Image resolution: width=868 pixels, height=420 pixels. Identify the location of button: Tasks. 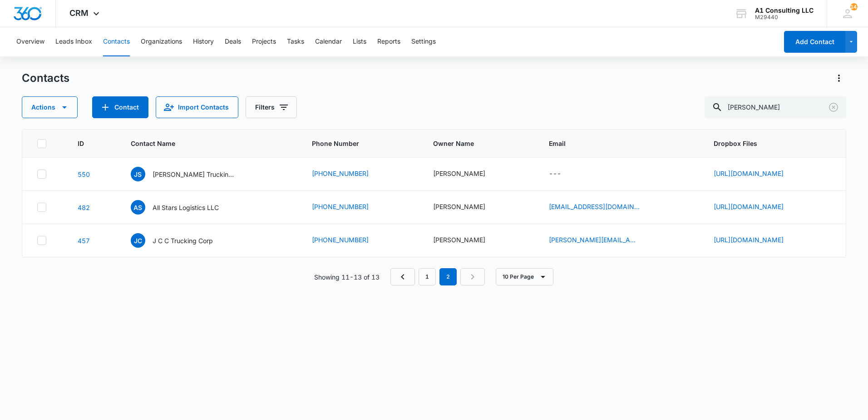
(295, 42).